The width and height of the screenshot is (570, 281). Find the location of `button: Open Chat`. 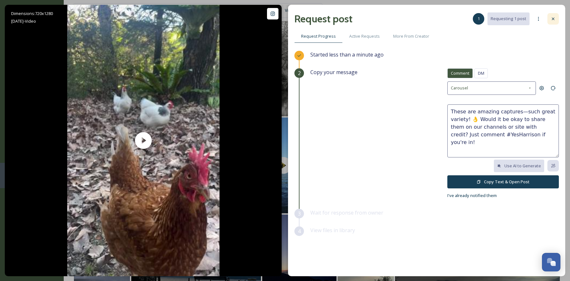

button: Open Chat is located at coordinates (552, 262).